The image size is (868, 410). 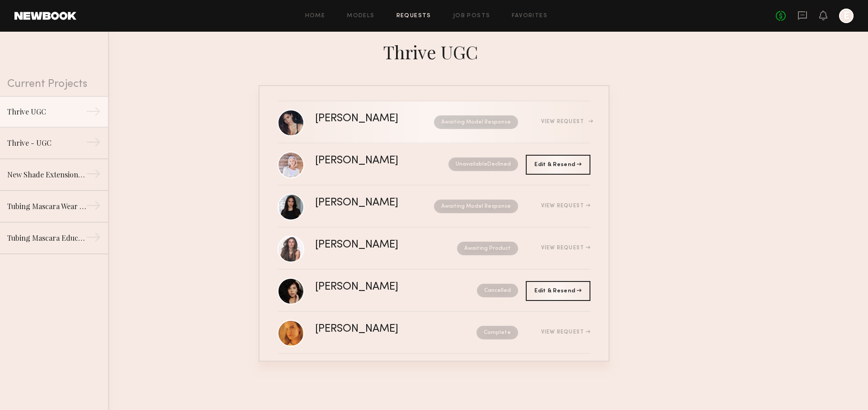 What do you see at coordinates (483, 164) in the screenshot?
I see `nb-request-status: Unavailable Declined` at bounding box center [483, 164].